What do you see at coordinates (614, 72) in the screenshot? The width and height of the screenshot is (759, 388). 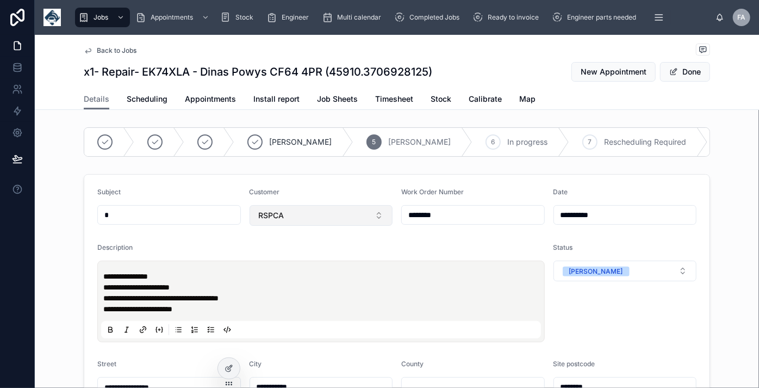 I see `span: New Appointment` at bounding box center [614, 72].